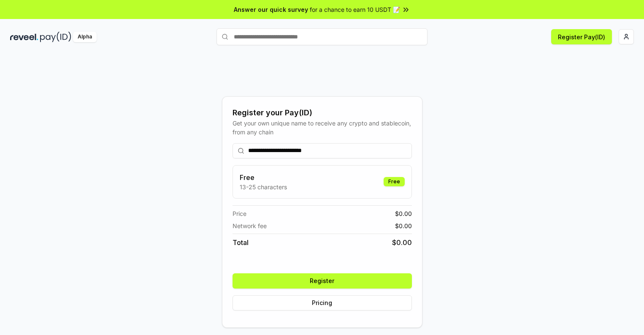 Image resolution: width=644 pixels, height=335 pixels. I want to click on p: 13-25 characters, so click(263, 187).